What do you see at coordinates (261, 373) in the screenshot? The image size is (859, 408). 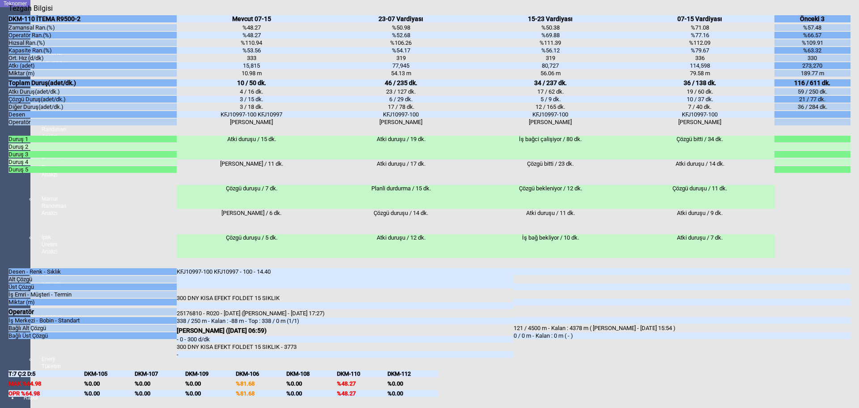 I see `div: DKM-106` at bounding box center [261, 373].